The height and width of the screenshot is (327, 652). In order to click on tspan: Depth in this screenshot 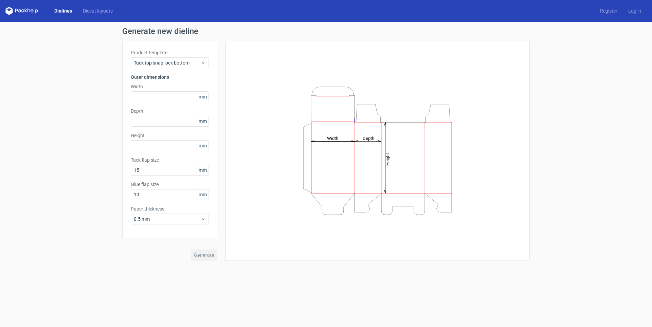, I will do `click(369, 138)`.